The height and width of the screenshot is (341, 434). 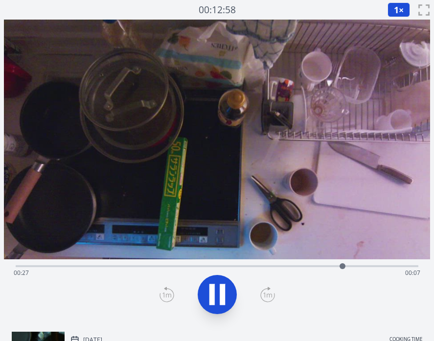 What do you see at coordinates (217, 10) in the screenshot?
I see `a: 00:12:58` at bounding box center [217, 10].